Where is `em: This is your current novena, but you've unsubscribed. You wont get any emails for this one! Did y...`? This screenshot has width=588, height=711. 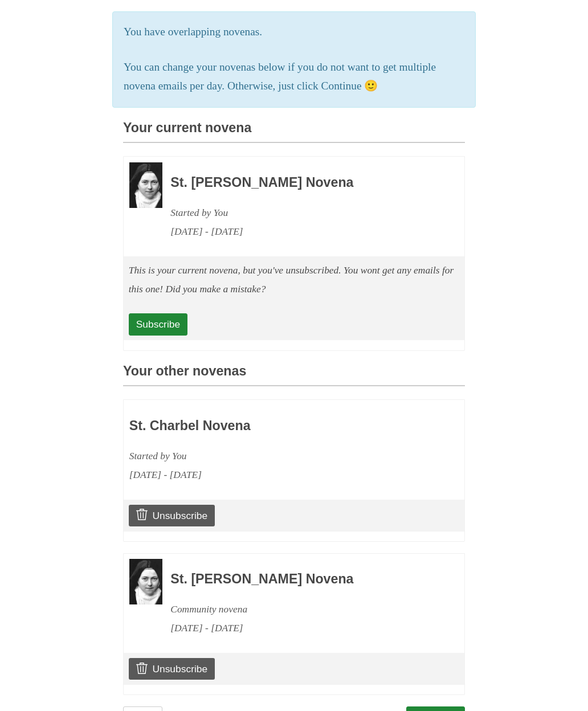
em: This is your current novena, but you've unsubscribed. You wont get any emails for this one! Did y... is located at coordinates (291, 279).